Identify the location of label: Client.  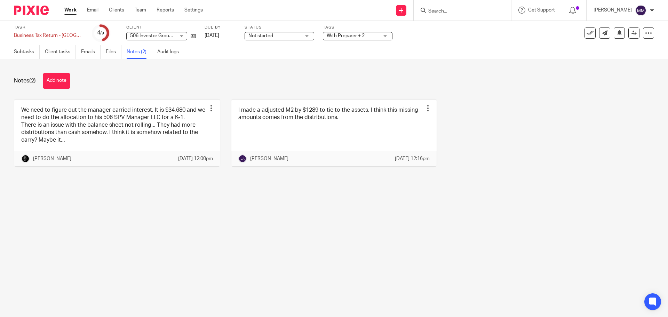
(161, 27).